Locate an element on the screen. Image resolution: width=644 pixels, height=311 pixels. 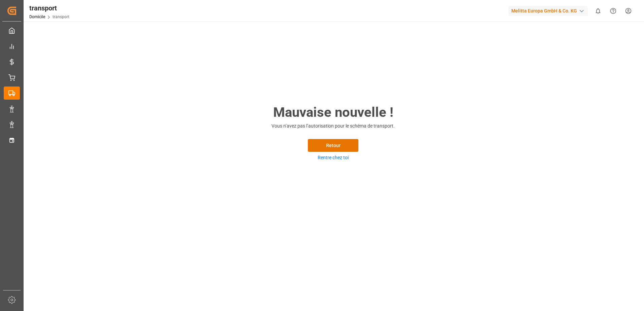
button: Melitta Europa GmbH & Co. KG is located at coordinates (549, 11).